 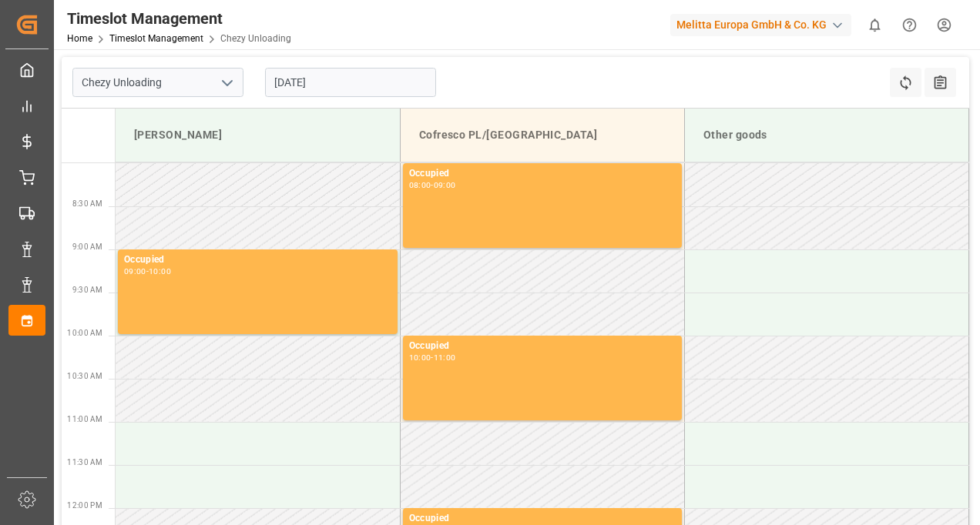 What do you see at coordinates (84, 419) in the screenshot?
I see `span: 11:00 AM` at bounding box center [84, 419].